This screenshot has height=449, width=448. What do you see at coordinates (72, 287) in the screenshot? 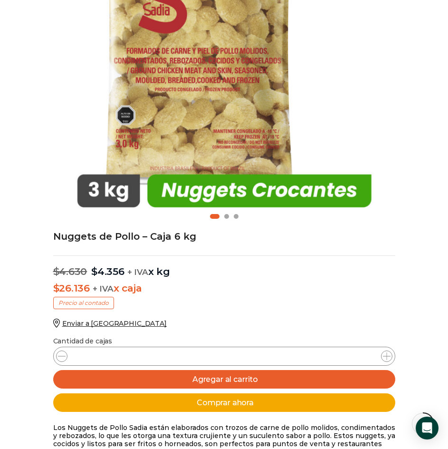
I see `bdi: 26.136` at bounding box center [72, 287].